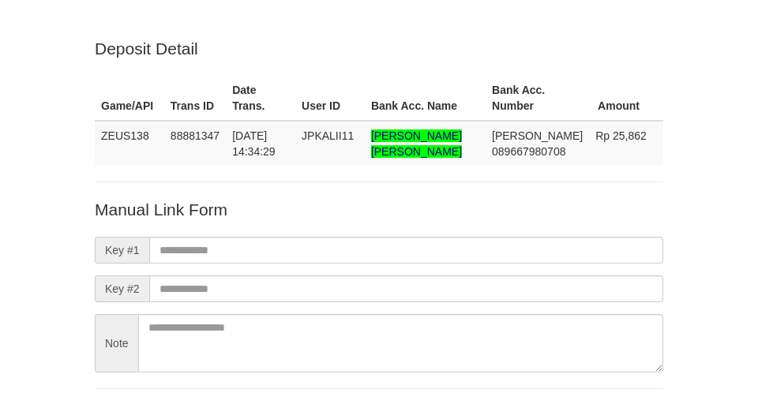  Describe the element at coordinates (116, 343) in the screenshot. I see `span: Note` at that location.